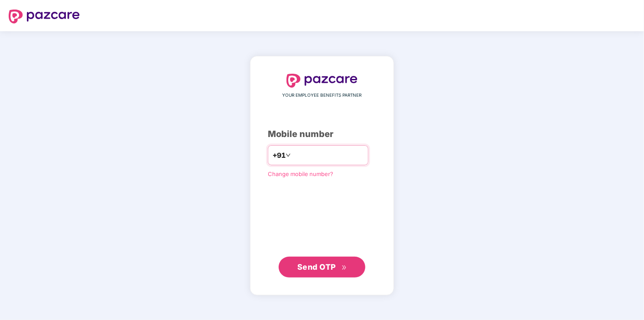 The height and width of the screenshot is (320, 644). I want to click on span: Send OTP, so click(316, 267).